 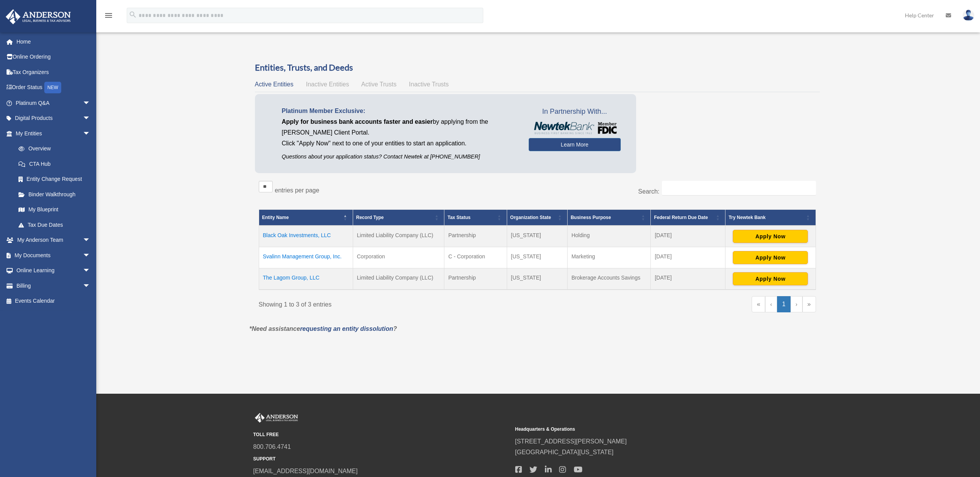 What do you see at coordinates (379, 84) in the screenshot?
I see `span: Active Trusts` at bounding box center [379, 84].